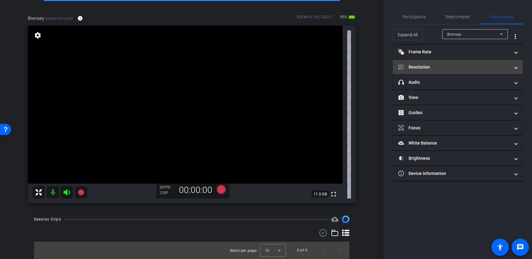  Describe the element at coordinates (167, 187) in the screenshot. I see `span: FPS` at that location.